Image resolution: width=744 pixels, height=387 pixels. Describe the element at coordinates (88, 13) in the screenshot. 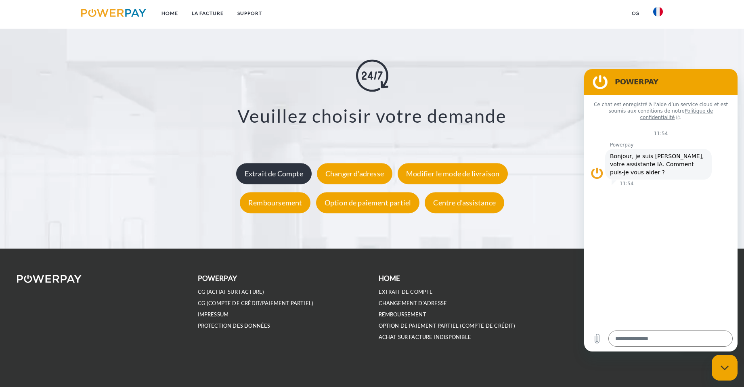

I see `h2: POWERPAY` at that location.